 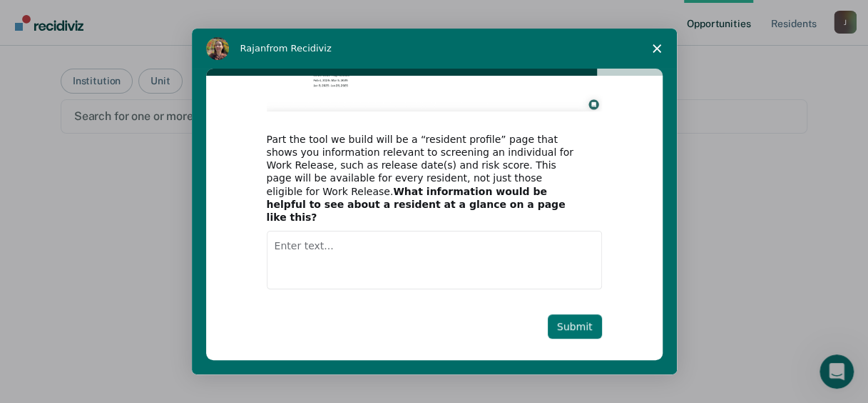 What do you see at coordinates (253, 48) in the screenshot?
I see `span: Rajan` at bounding box center [253, 48].